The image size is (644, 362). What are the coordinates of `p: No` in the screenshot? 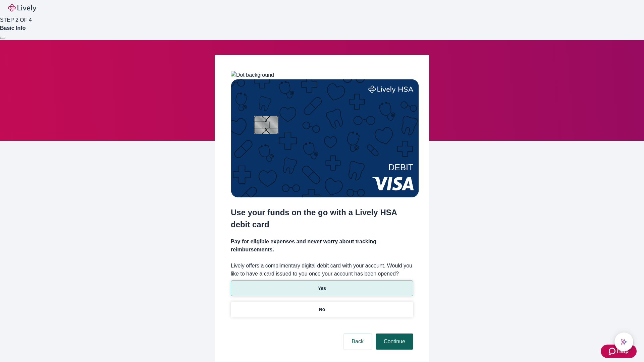 It's located at (322, 309).